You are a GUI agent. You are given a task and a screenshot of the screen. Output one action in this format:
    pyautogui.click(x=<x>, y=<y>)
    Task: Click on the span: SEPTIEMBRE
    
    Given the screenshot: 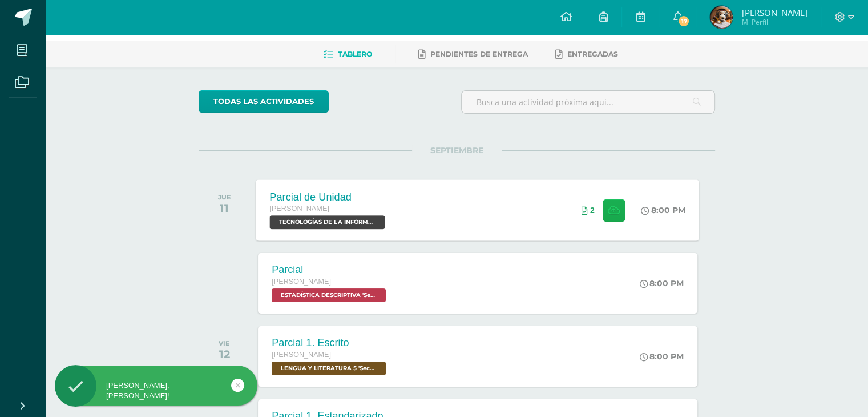 What is the action you would take?
    pyautogui.click(x=457, y=150)
    